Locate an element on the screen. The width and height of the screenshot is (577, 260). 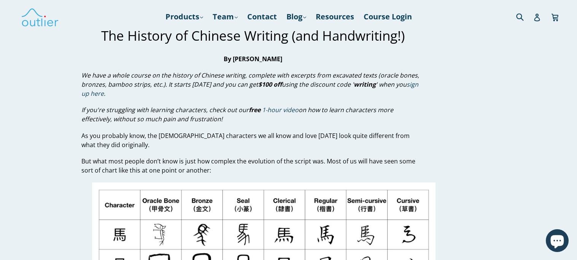
a: sign up here is located at coordinates (250, 89).